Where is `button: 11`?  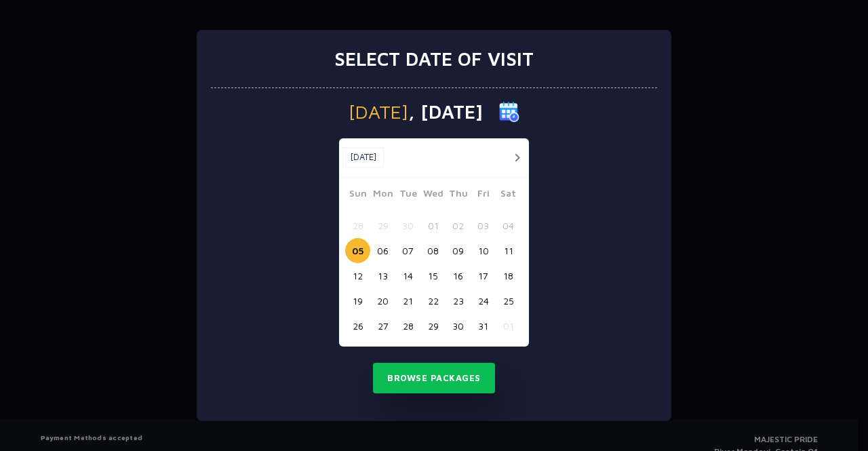 button: 11 is located at coordinates (508, 251).